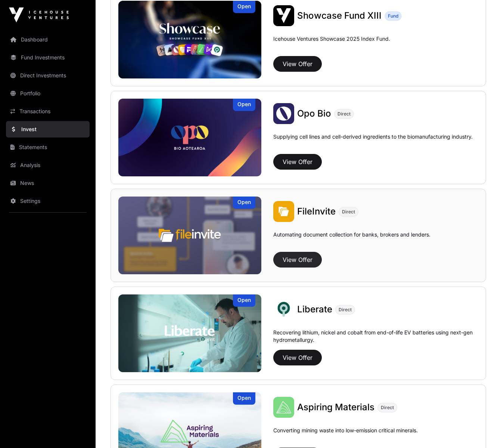 The width and height of the screenshot is (501, 448). I want to click on p: Converting mining waste into low-emission critical minerals., so click(345, 435).